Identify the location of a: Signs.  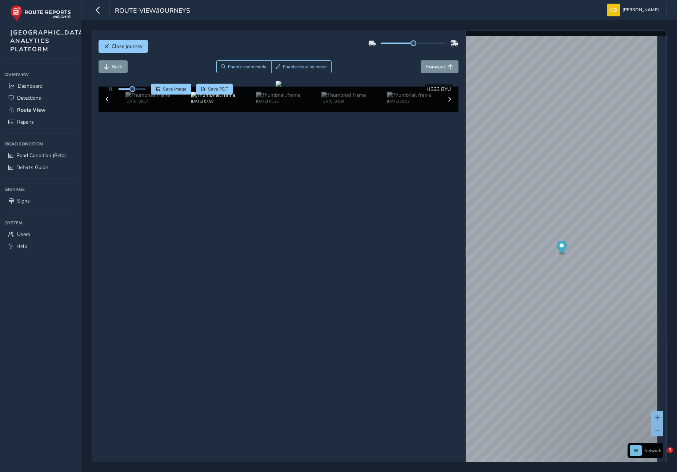
(40, 201).